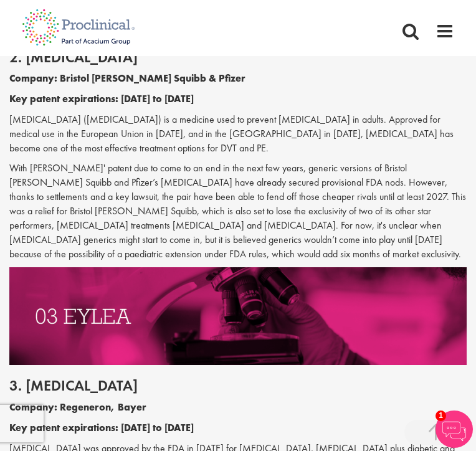 This screenshot has width=476, height=451. I want to click on img: Drugs with patents due to expire Eylea, so click(238, 316).